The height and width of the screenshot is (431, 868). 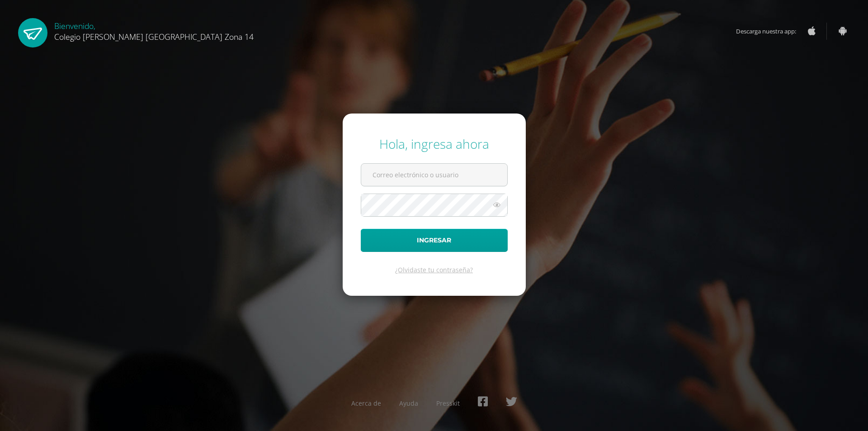 What do you see at coordinates (409, 403) in the screenshot?
I see `a: Ayuda` at bounding box center [409, 403].